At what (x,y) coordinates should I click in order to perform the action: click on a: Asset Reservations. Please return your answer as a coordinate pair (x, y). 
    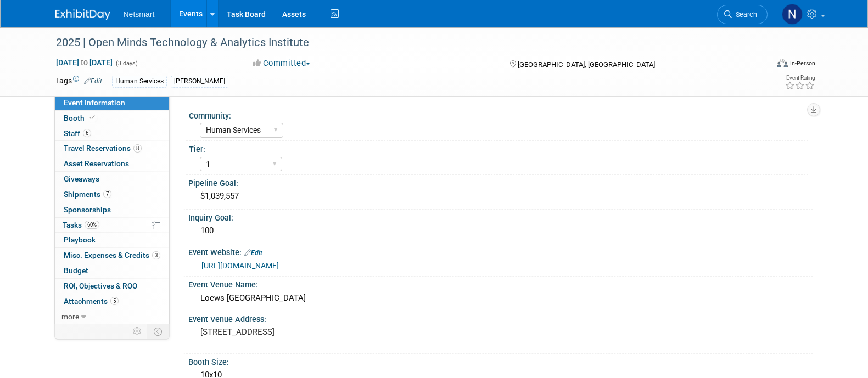
    Looking at the image, I should click on (112, 163).